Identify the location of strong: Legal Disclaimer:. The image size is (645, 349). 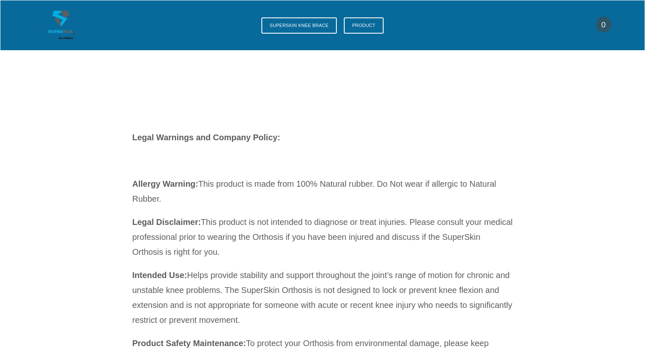
(167, 222).